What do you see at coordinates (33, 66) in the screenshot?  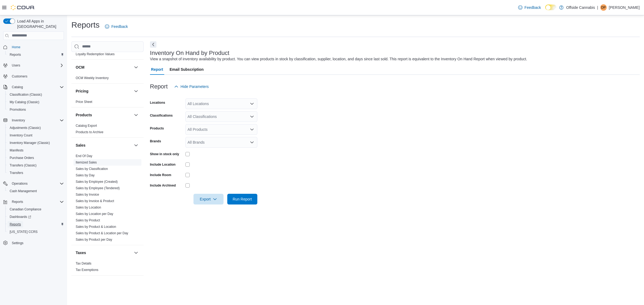 I see `button: Users` at bounding box center [33, 66].